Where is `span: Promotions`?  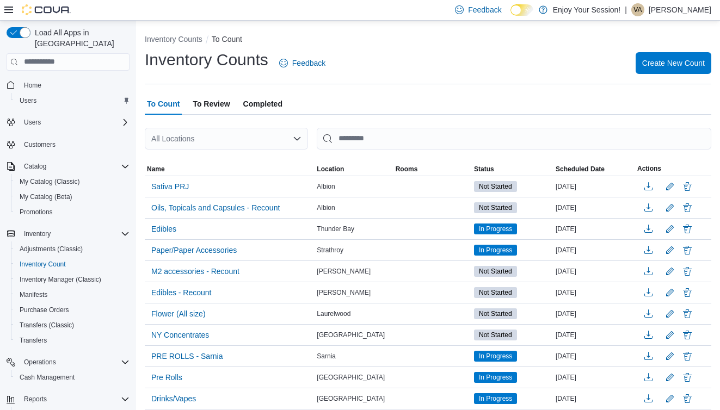
span: Promotions is located at coordinates (72, 212).